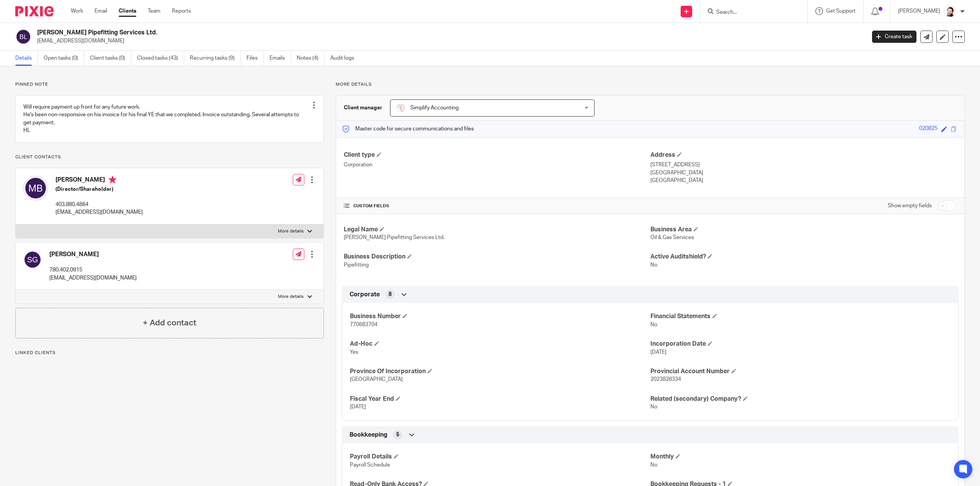 This screenshot has width=980, height=486. What do you see at coordinates (161, 58) in the screenshot?
I see `a: Closed tasks (43)` at bounding box center [161, 58].